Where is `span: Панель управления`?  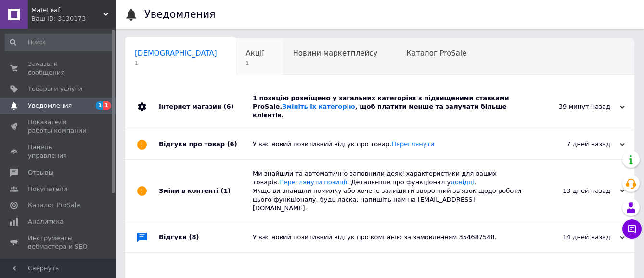
span: Панель управления is located at coordinates (58, 152).